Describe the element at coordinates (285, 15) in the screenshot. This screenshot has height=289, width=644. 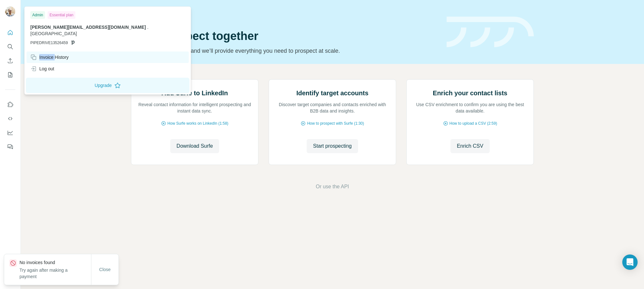
I see `div: Quick start` at that location.